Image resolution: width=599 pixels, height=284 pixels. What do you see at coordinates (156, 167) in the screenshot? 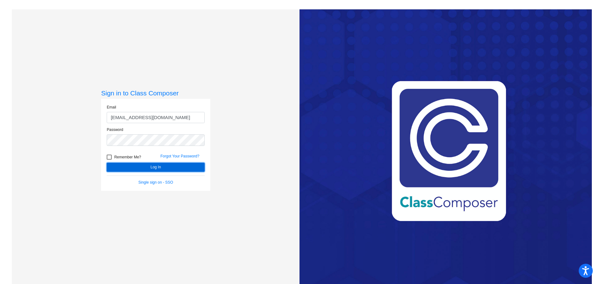
I see `button: Log In` at bounding box center [156, 167].